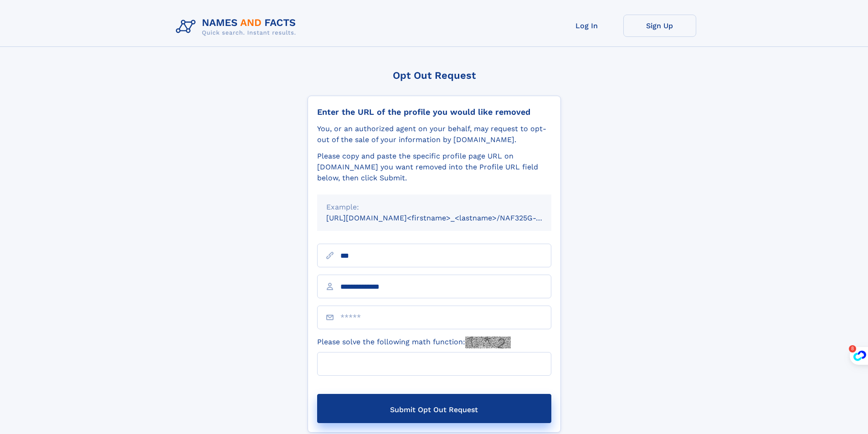 The width and height of the screenshot is (868, 434). Describe the element at coordinates (434, 112) in the screenshot. I see `div: Enter the URL of the profile you would like removed` at that location.